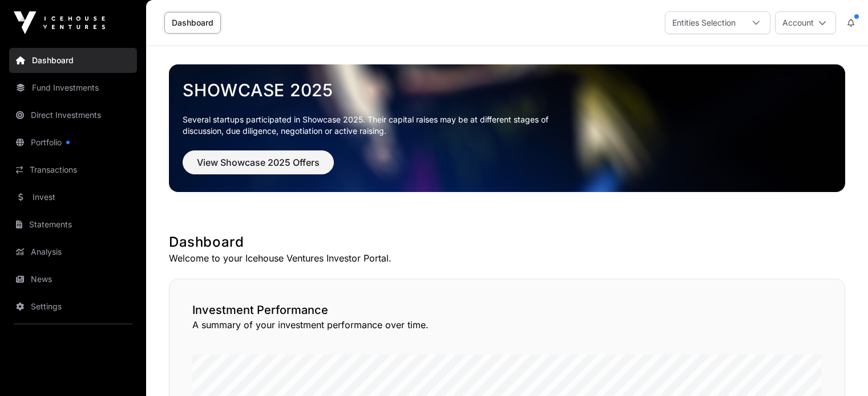  Describe the element at coordinates (73, 142) in the screenshot. I see `a: Portfolio` at that location.